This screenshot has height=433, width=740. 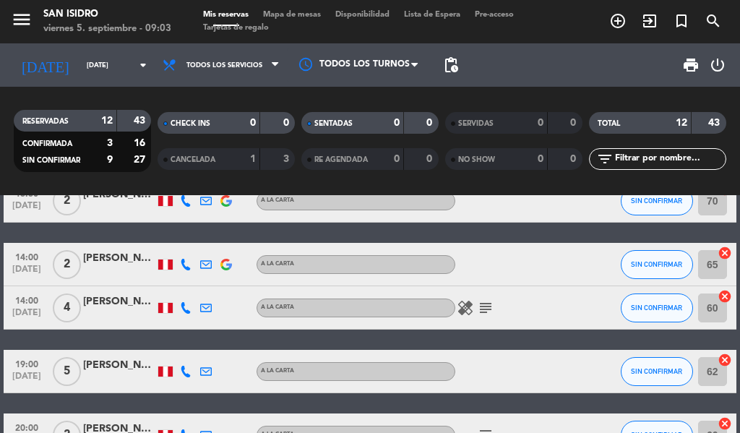 What do you see at coordinates (107, 29) in the screenshot?
I see `div: viernes 5. septiembre - 09:03` at bounding box center [107, 29].